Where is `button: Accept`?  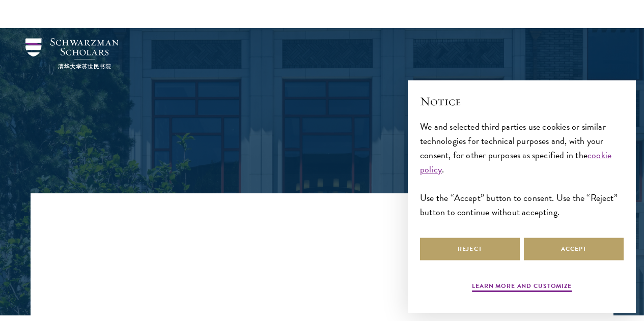
button: Accept is located at coordinates (574, 248).